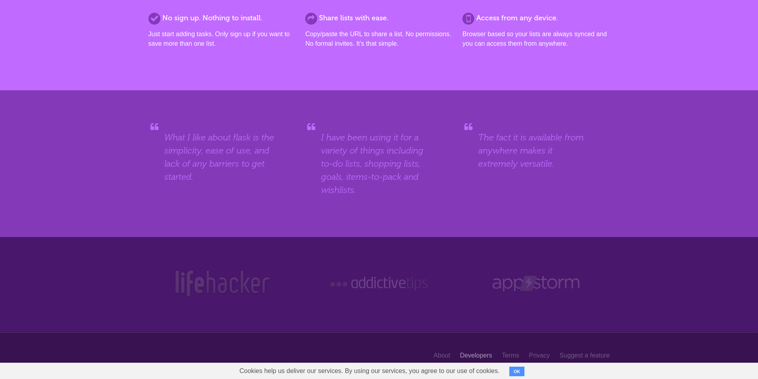  Describe the element at coordinates (539, 356) in the screenshot. I see `a: Privacy` at that location.